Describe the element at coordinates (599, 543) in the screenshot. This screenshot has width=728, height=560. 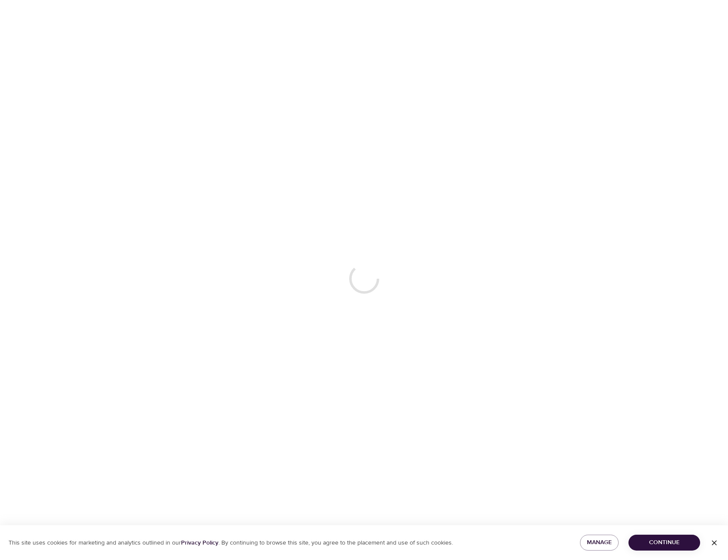
I see `span: Manage` at that location.